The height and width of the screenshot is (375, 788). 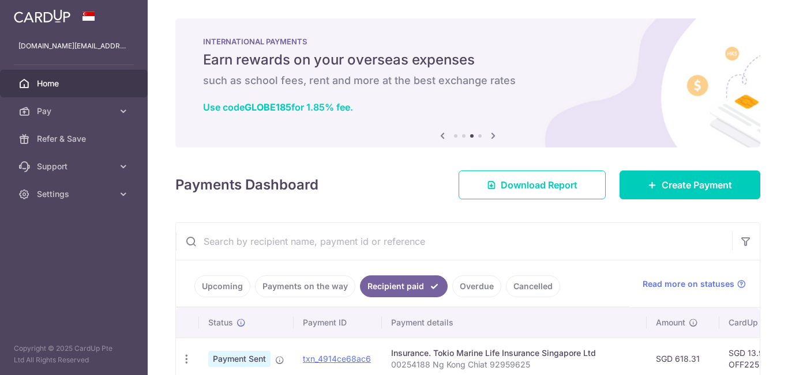 I want to click on span: Create Payment, so click(x=697, y=185).